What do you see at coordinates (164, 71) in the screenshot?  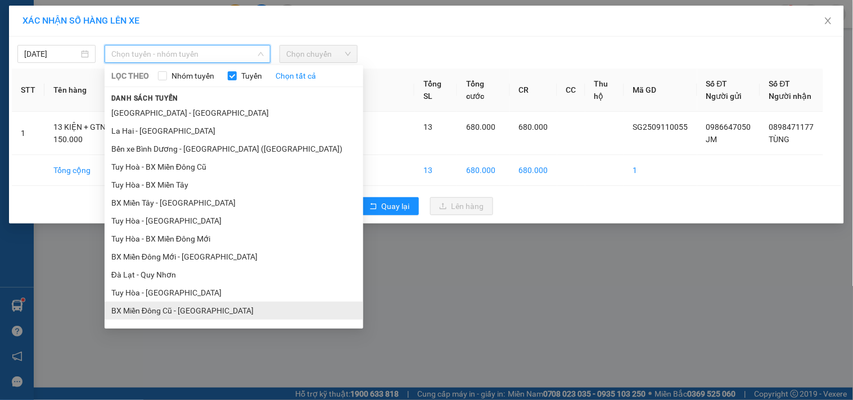 I see `div: 1` at bounding box center [164, 71].